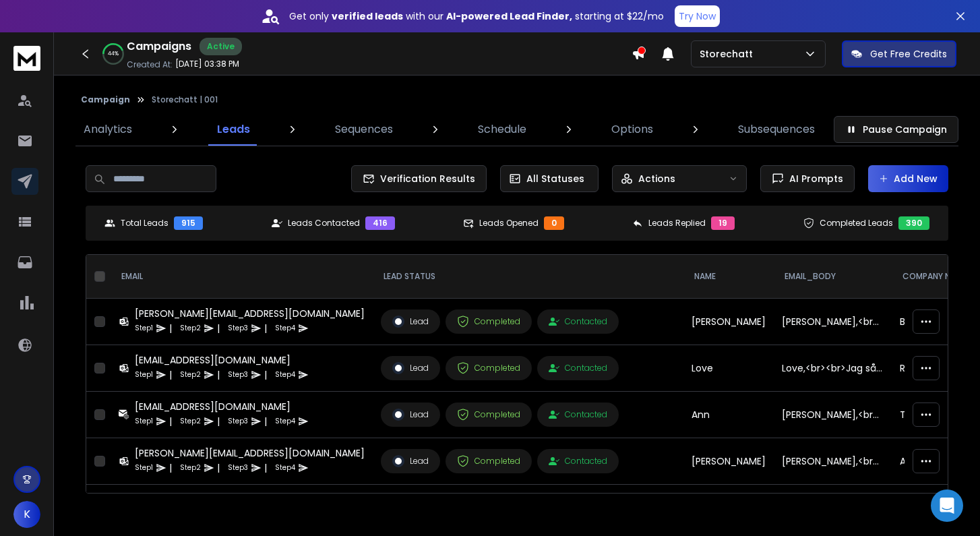 This screenshot has height=536, width=980. Describe the element at coordinates (27, 514) in the screenshot. I see `button: K` at that location.